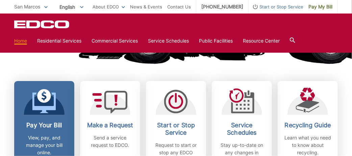  Describe the element at coordinates (42, 24) in the screenshot. I see `a: EDCD logo. Return to the homepage.` at that location.